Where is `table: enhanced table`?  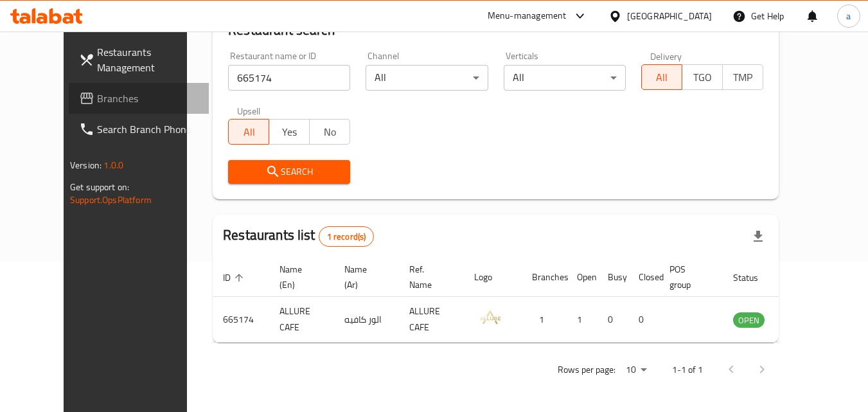
table: enhanced table is located at coordinates (524, 300).